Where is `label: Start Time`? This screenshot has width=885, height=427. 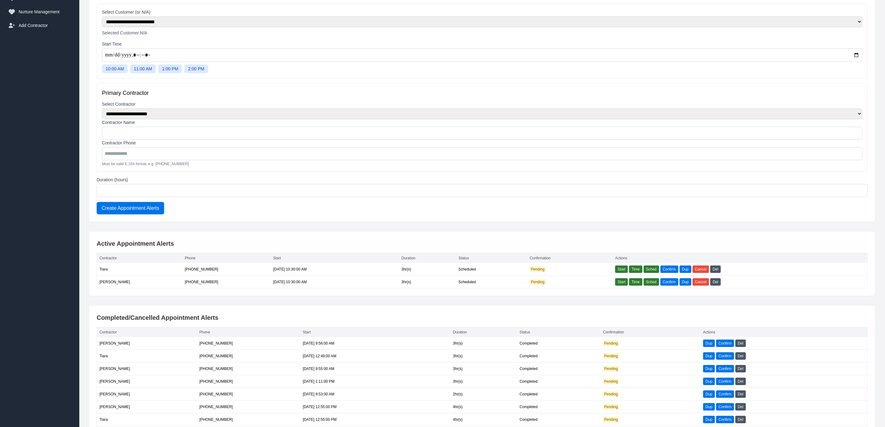
label: Start Time is located at coordinates (482, 44).